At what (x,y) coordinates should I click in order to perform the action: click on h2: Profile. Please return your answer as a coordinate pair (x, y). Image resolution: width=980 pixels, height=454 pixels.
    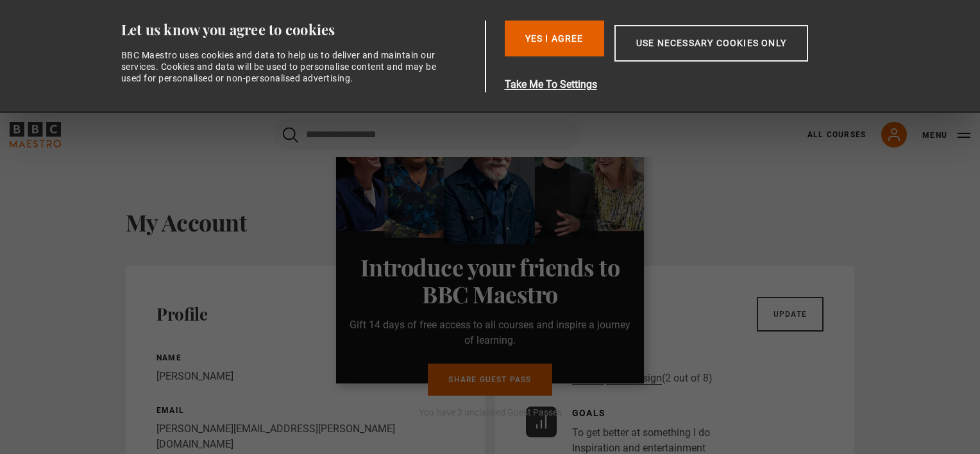
    Looking at the image, I should click on (182, 315).